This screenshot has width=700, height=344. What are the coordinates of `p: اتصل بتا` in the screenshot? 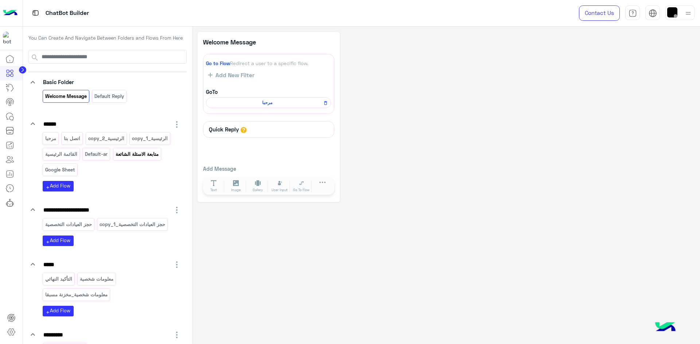 It's located at (72, 139).